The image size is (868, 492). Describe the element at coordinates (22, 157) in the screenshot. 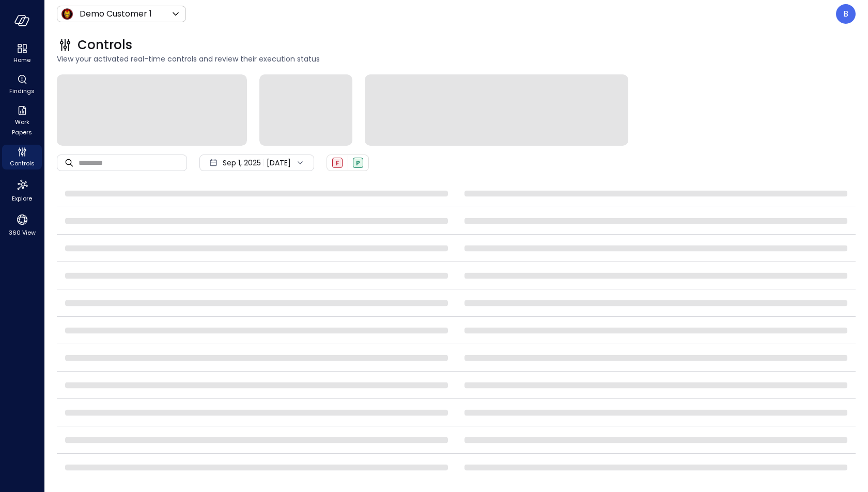

I see `div: Controls` at that location.